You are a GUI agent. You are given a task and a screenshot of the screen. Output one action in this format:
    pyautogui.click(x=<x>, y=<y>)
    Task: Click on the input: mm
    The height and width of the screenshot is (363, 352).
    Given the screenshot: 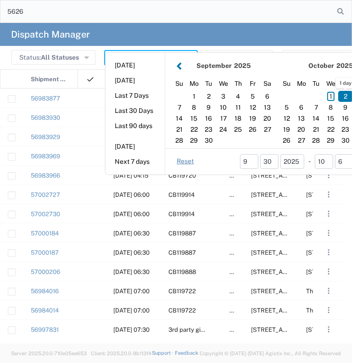 What is the action you would take?
    pyautogui.click(x=249, y=162)
    